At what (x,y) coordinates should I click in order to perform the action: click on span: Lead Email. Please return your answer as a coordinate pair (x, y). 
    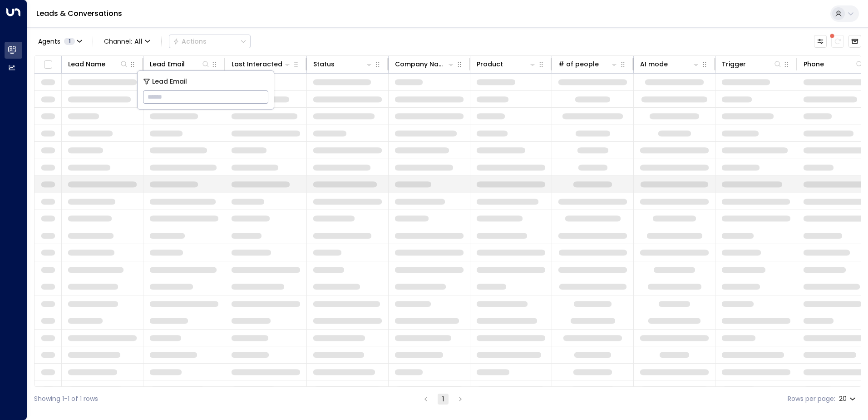
    Looking at the image, I should click on (169, 81).